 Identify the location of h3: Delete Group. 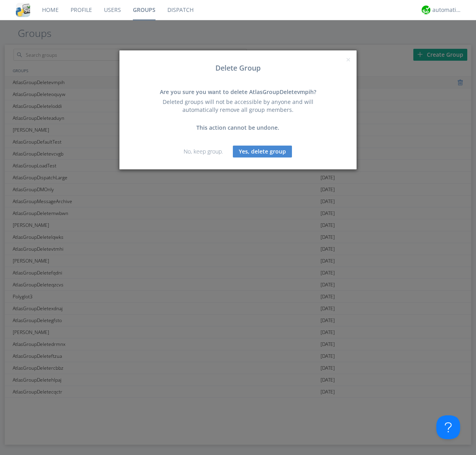
(238, 68).